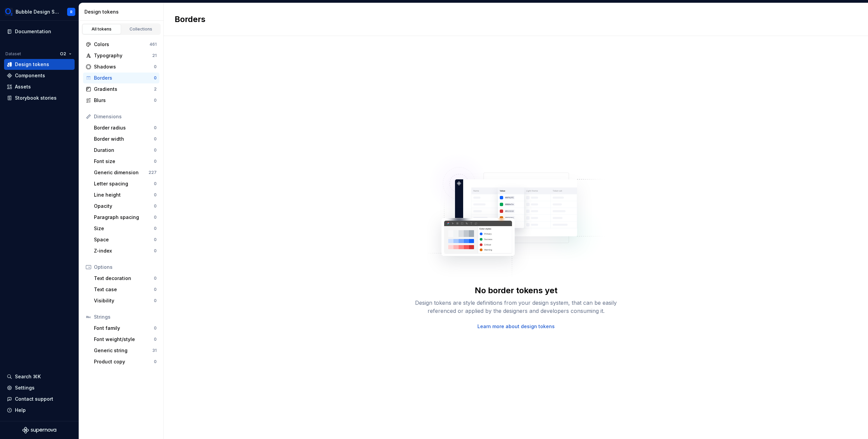  I want to click on a: Visibility0, so click(125, 300).